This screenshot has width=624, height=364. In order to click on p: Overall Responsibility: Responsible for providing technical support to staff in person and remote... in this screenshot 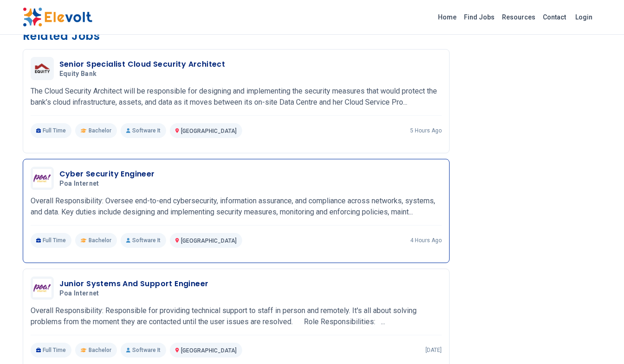, I will do `click(236, 317)`.